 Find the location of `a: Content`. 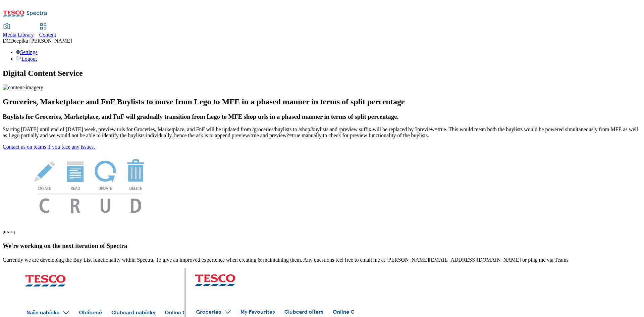

a: Content is located at coordinates (47, 31).